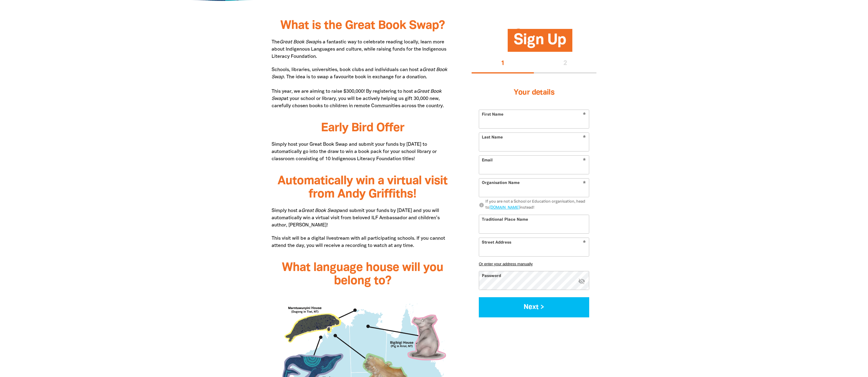  I want to click on span: Sign Up, so click(540, 43).